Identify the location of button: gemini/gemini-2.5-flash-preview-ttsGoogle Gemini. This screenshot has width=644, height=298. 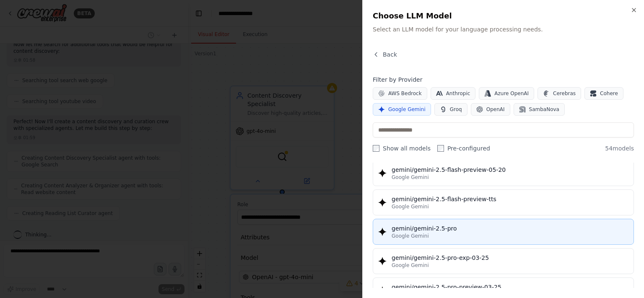
(503, 203).